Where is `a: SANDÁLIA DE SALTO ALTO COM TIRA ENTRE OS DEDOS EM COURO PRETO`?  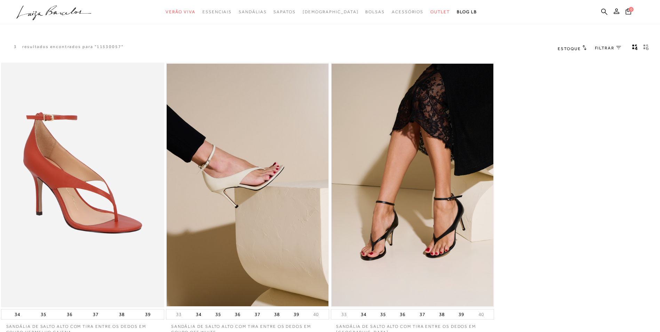 a: SANDÁLIA DE SALTO ALTO COM TIRA ENTRE OS DEDOS EM COURO PRETO is located at coordinates (412, 185).